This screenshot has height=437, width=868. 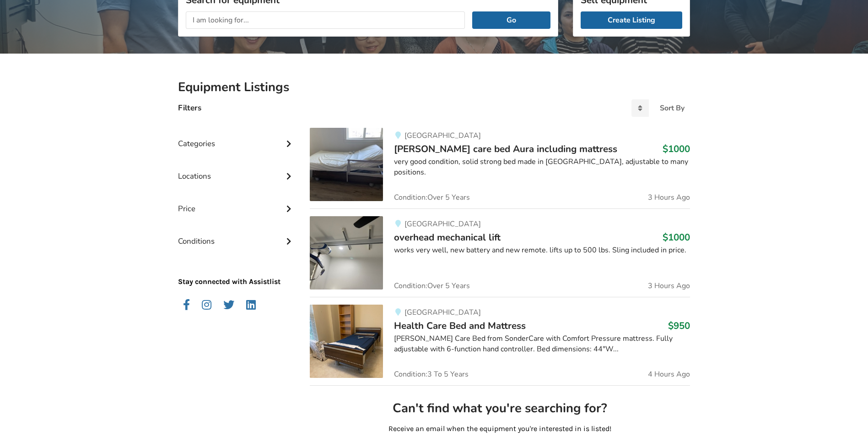 What do you see at coordinates (237, 234) in the screenshot?
I see `div: Conditions` at bounding box center [237, 234].